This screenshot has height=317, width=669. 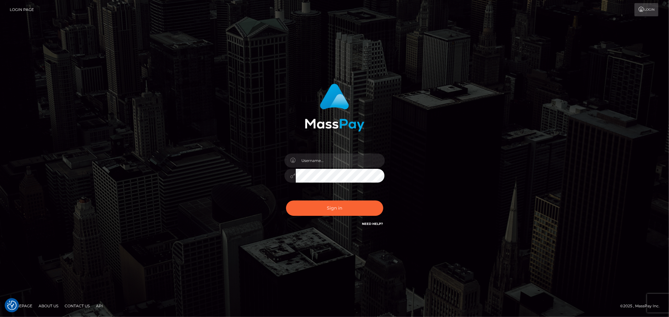 I want to click on a: About Us, so click(x=48, y=306).